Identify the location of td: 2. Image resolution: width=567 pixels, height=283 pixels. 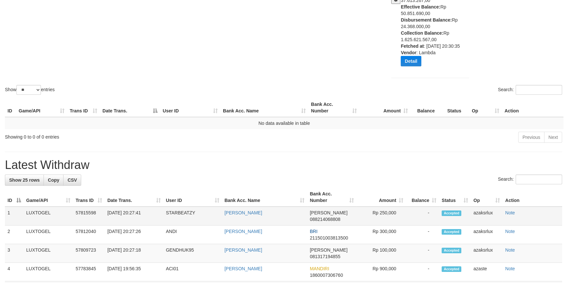
(14, 235).